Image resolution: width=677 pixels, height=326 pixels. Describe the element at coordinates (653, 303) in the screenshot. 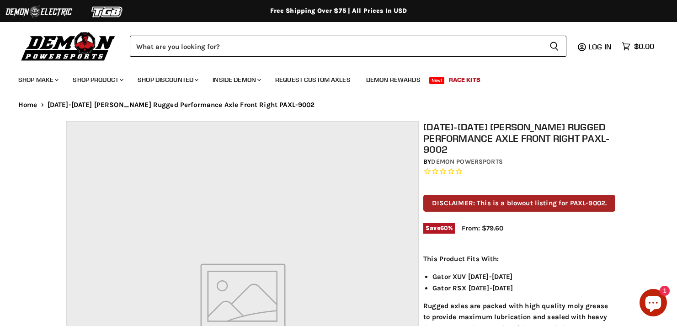

I see `inbox-online-store-chat: Shopify online store chat` at that location.